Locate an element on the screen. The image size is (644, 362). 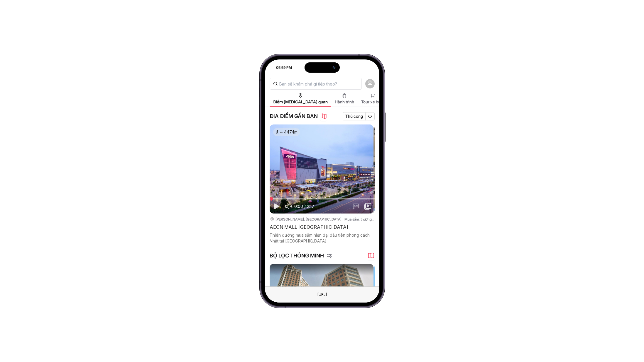
span: ~ 4474m is located at coordinates (289, 132).